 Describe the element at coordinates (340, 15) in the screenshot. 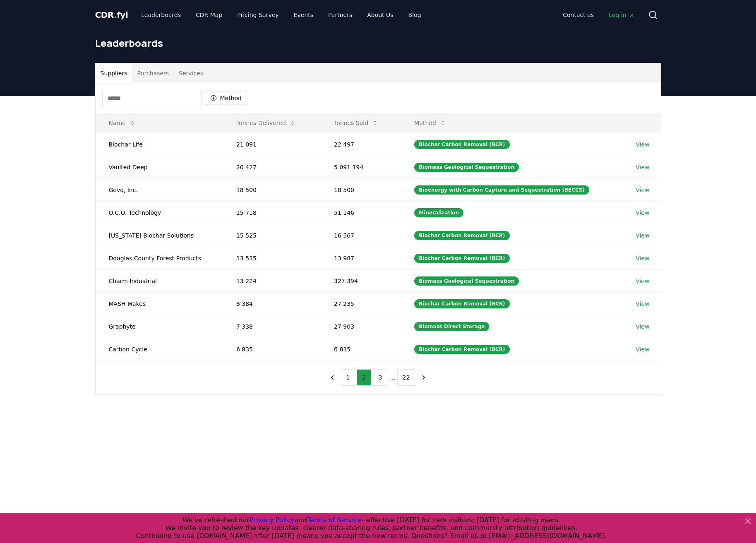

I see `a: Partners` at that location.